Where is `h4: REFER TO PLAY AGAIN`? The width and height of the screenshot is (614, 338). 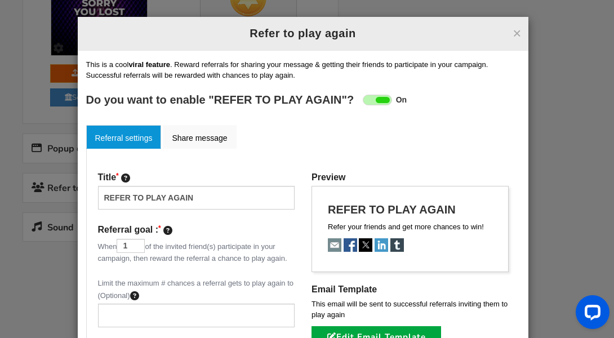 h4: REFER TO PLAY AGAIN is located at coordinates (410, 210).